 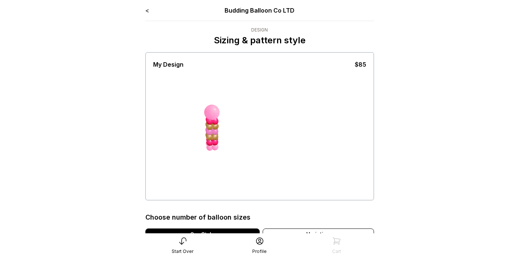 I want to click on div: Budding Balloon Co LTD, so click(x=260, y=10).